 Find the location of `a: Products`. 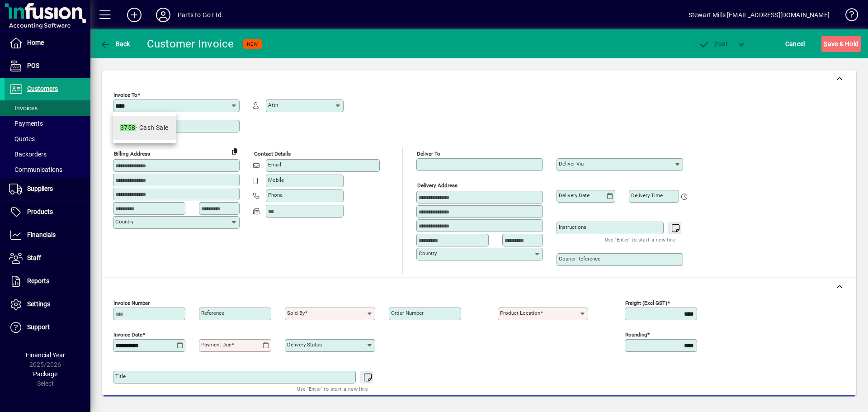

a: Products is located at coordinates (47, 212).